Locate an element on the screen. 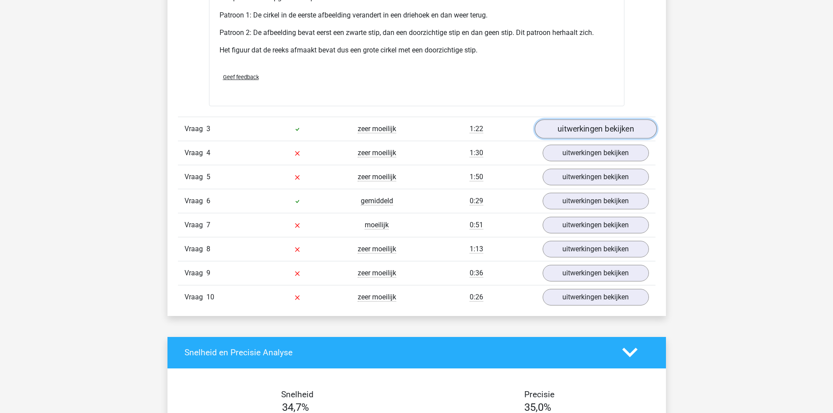 The image size is (833, 413). p: Patroon 2: De afbeelding bevat eerst een zwarte stip, dan een doorzichtige stip en dan geen stip.... is located at coordinates (417, 33).